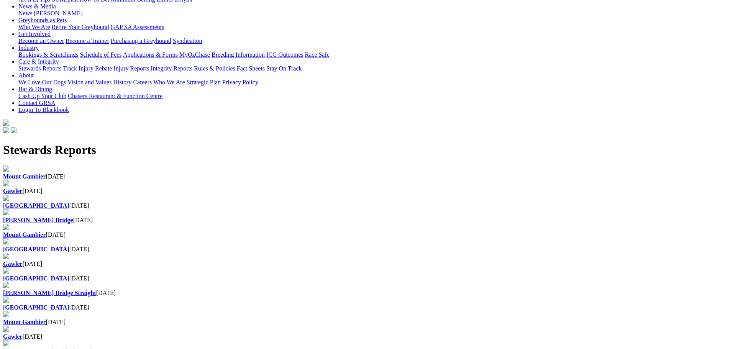  What do you see at coordinates (87, 68) in the screenshot?
I see `a: Track Injury Rebate` at bounding box center [87, 68].